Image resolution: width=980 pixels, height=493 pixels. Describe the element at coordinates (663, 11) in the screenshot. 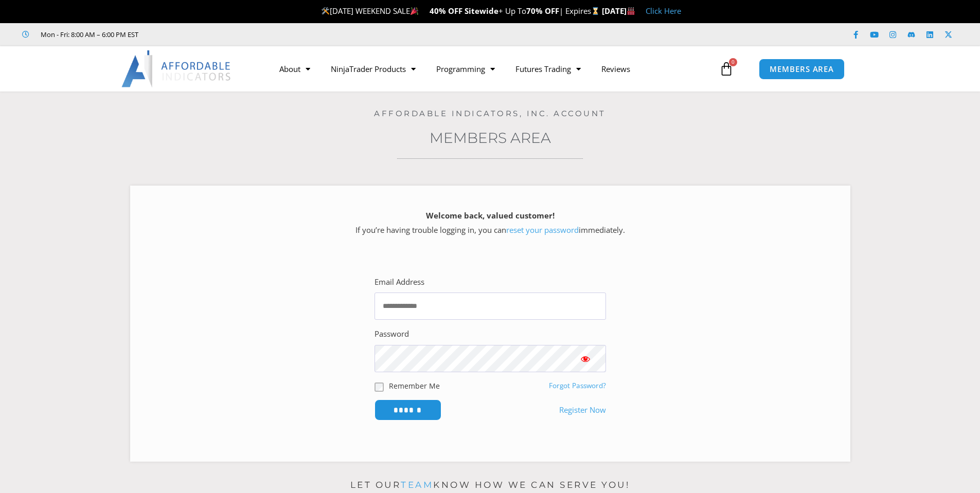

I see `a: Click Here` at that location.